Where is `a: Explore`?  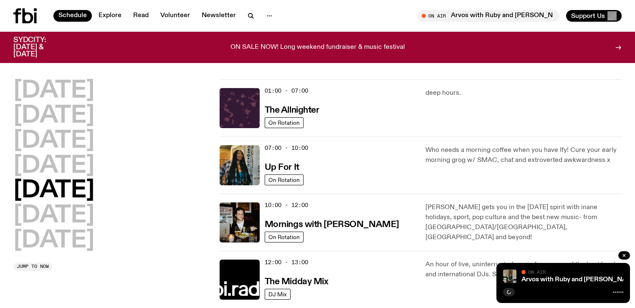 a: Explore is located at coordinates (110, 16).